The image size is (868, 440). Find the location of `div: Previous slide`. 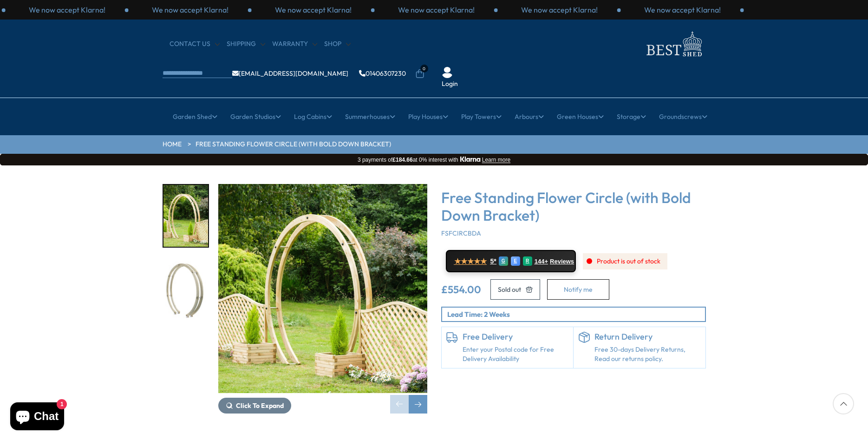

div: Previous slide is located at coordinates (399, 404).